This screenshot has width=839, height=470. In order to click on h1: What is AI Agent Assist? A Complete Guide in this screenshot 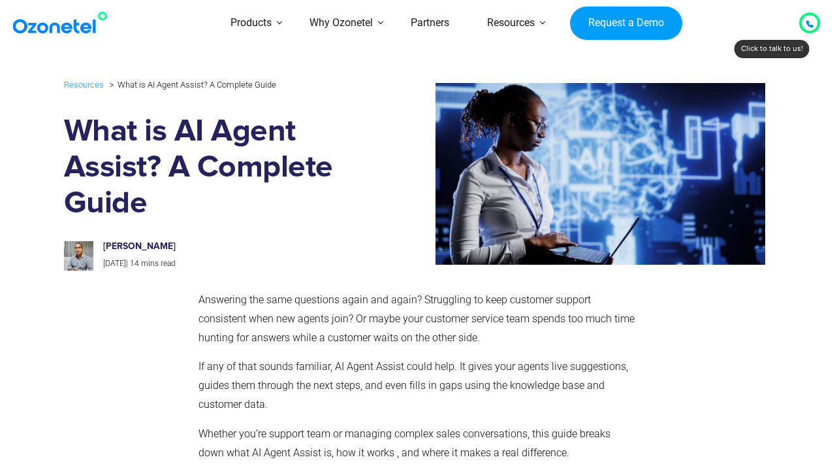, I will do `click(212, 167)`.